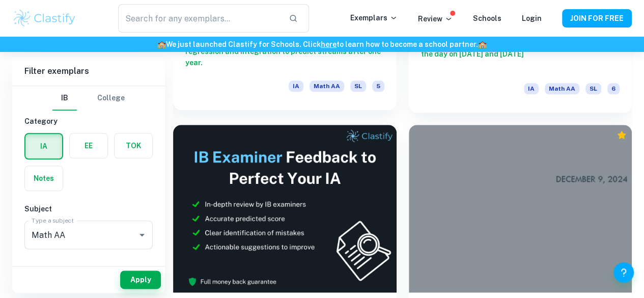 This screenshot has width=644, height=298. What do you see at coordinates (435, 19) in the screenshot?
I see `p: Review` at bounding box center [435, 19].